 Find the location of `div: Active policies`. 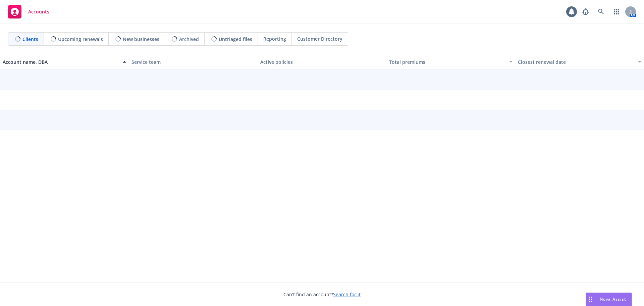

div: Active policies is located at coordinates (322, 62).